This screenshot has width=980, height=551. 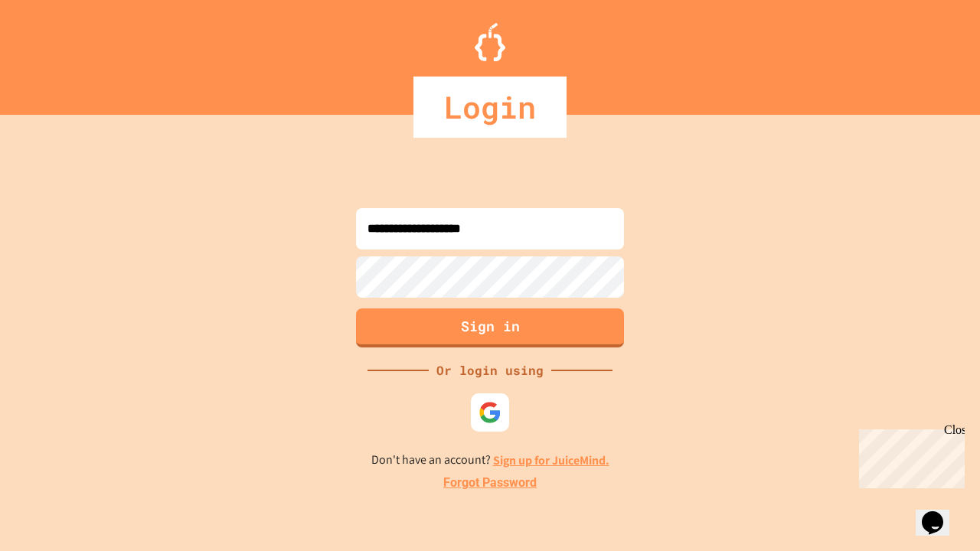 What do you see at coordinates (551, 460) in the screenshot?
I see `a: Sign up for JuiceMind.` at bounding box center [551, 460].